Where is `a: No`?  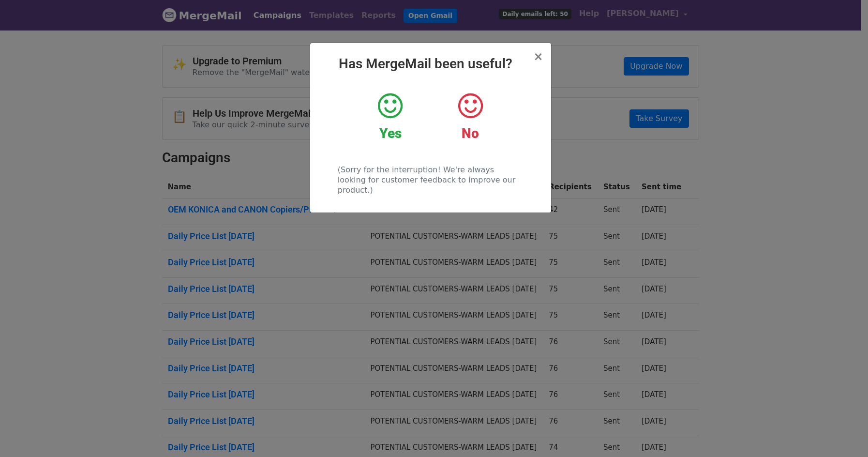 a: No is located at coordinates (470, 116).